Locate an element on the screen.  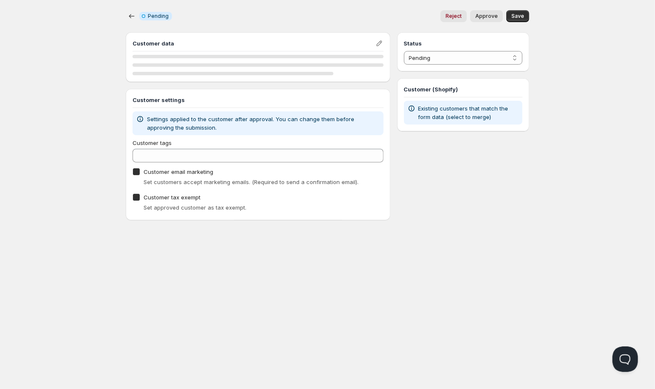
p: Existing customers that match the form data (select to merge) is located at coordinates (469, 113).